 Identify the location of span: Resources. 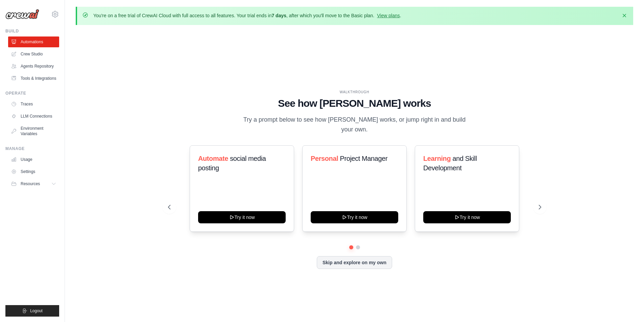
(30, 184).